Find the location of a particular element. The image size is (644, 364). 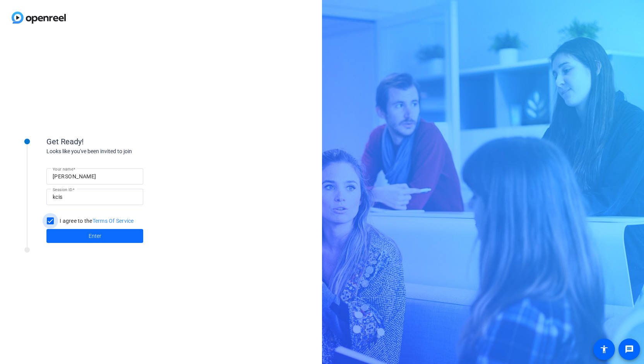

div: Looks like you've been invited to join is located at coordinates (124, 151).